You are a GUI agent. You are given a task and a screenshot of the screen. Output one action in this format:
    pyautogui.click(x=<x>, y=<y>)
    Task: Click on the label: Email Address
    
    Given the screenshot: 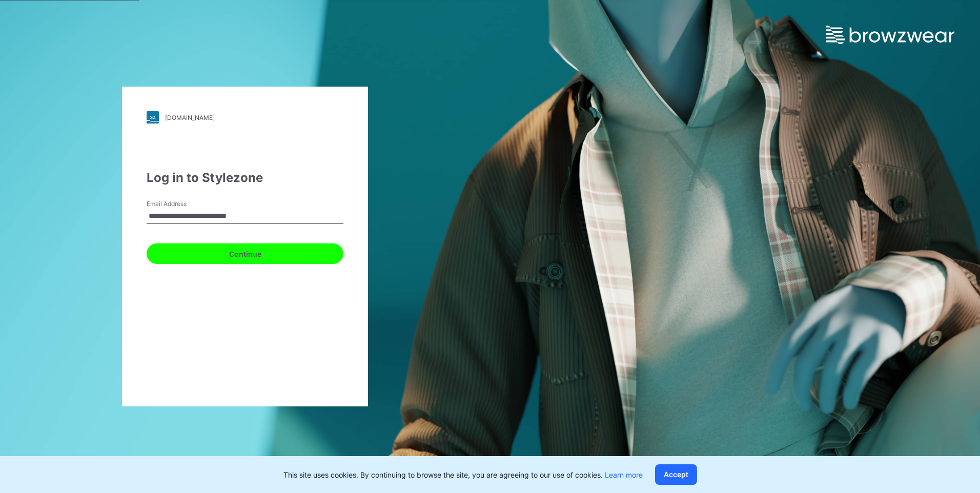 What is the action you would take?
    pyautogui.click(x=182, y=204)
    